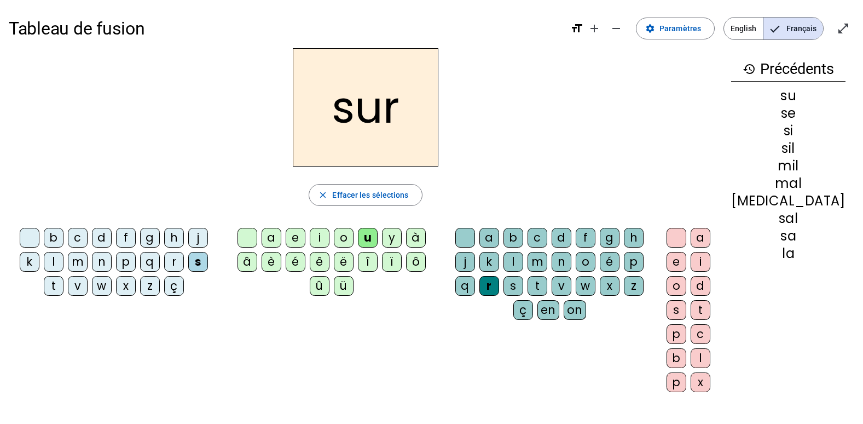  Describe the element at coordinates (370, 195) in the screenshot. I see `span: Effacer les sélections` at that location.